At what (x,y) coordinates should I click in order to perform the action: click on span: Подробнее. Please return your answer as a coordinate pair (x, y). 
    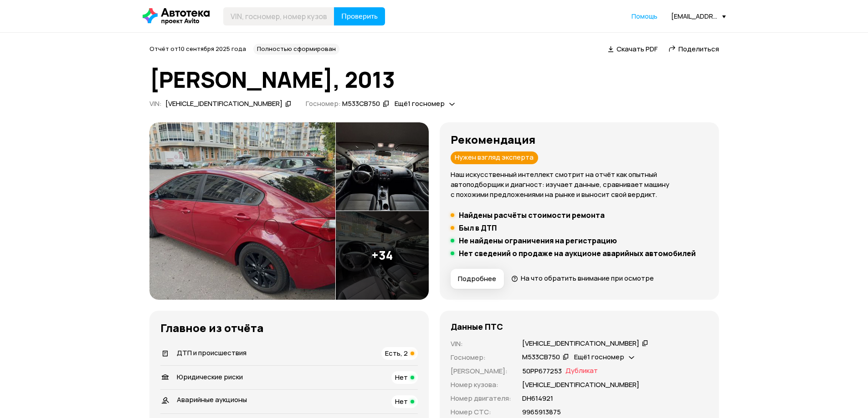
    Looking at the image, I should click on (477, 279).